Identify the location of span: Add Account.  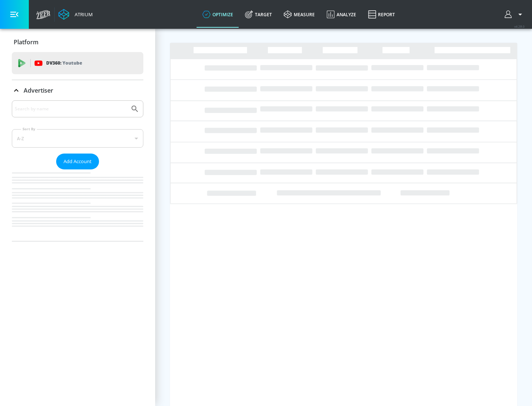
(78, 161).